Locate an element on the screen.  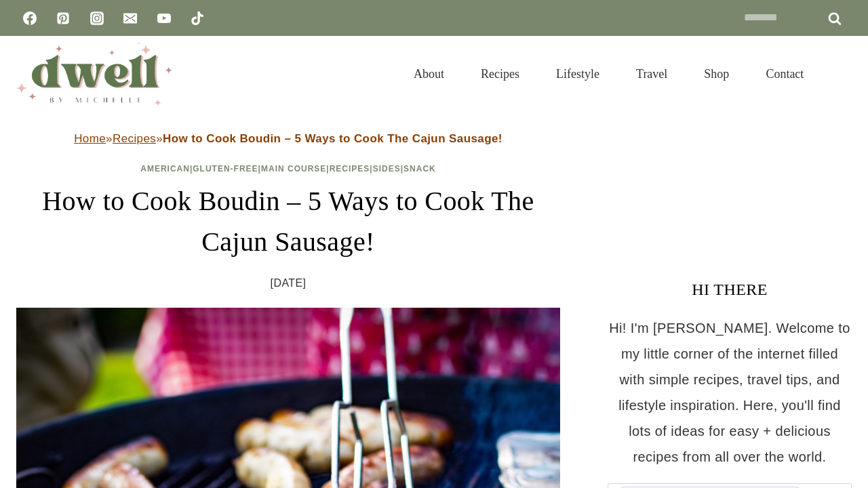
a: About is located at coordinates (428, 74).